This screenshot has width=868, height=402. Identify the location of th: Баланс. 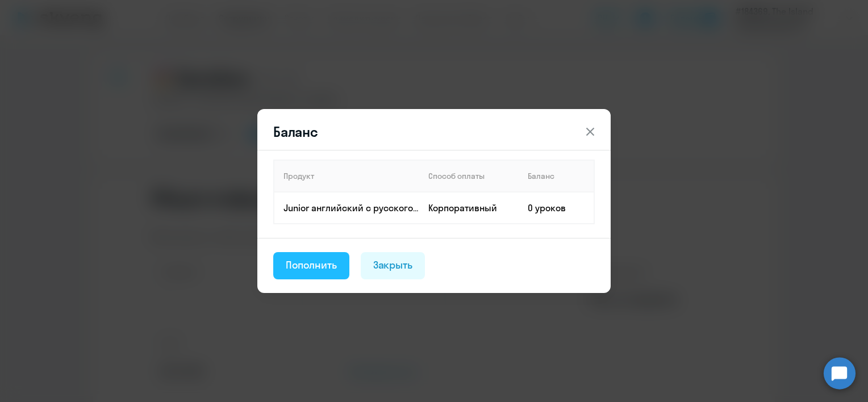
(556, 176).